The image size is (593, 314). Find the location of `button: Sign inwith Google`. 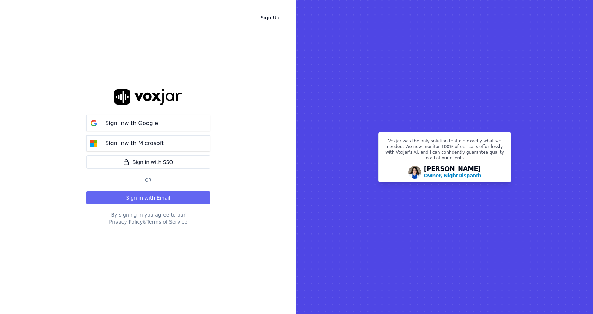

button: Sign inwith Google is located at coordinates (148, 123).